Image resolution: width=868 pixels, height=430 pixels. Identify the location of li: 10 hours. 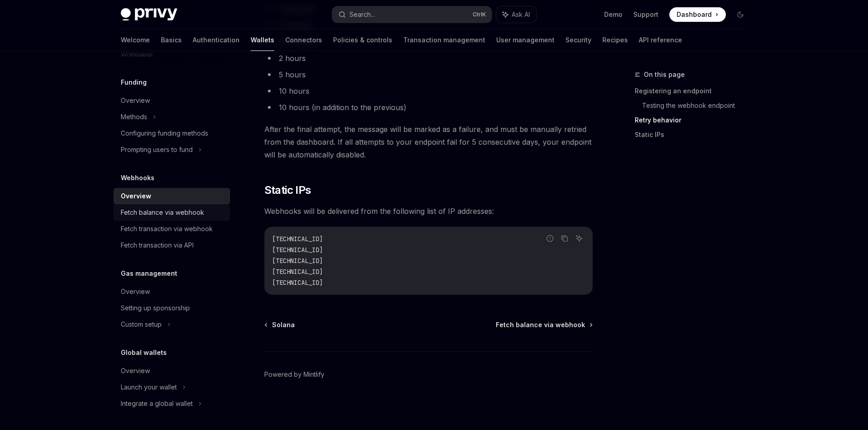
(428, 91).